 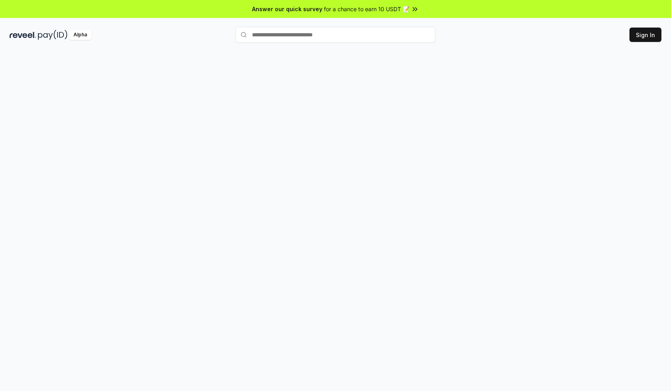 What do you see at coordinates (23, 35) in the screenshot?
I see `img: reveel_dark` at bounding box center [23, 35].